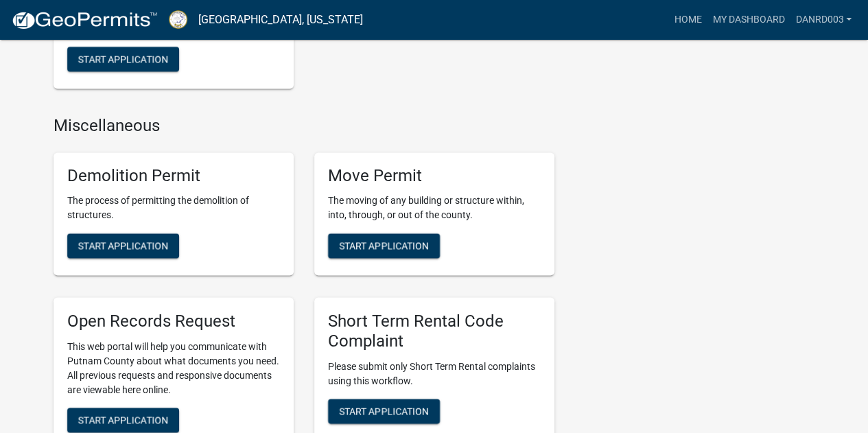 Image resolution: width=868 pixels, height=433 pixels. What do you see at coordinates (434, 176) in the screenshot?
I see `h5: Move Permit` at bounding box center [434, 176].